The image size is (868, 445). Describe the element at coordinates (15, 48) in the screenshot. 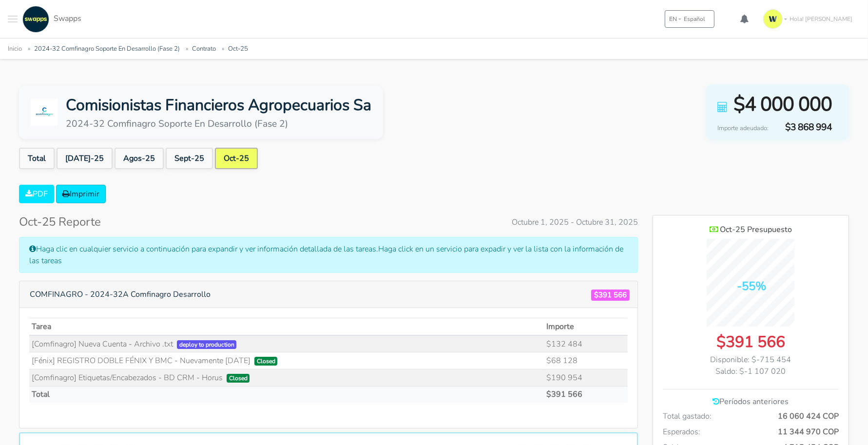

I see `a: Inicio` at that location.